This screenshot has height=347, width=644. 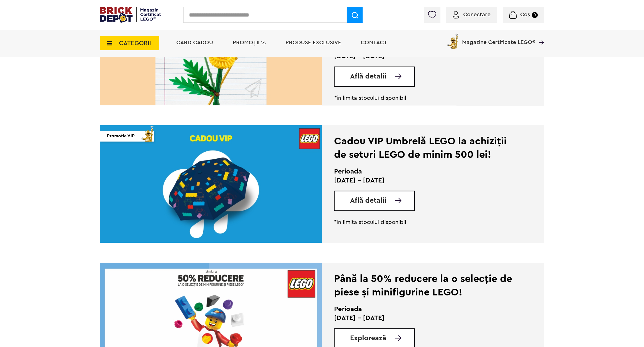 I want to click on a: Magazine Certificate LEGO®, so click(x=539, y=35).